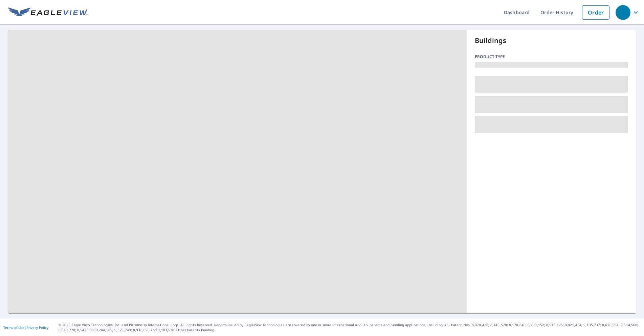 The width and height of the screenshot is (644, 336). Describe the element at coordinates (37, 328) in the screenshot. I see `a: Privacy Policy` at that location.